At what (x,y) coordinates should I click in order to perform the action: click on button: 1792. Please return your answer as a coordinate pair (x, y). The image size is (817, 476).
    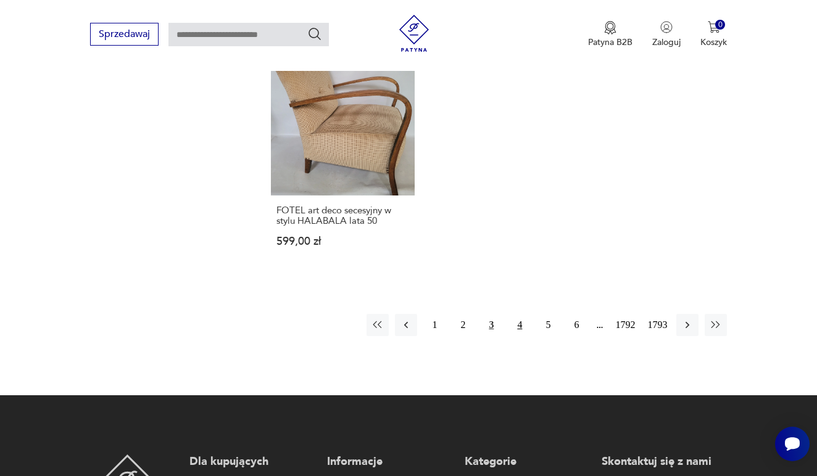
    Looking at the image, I should click on (625, 325).